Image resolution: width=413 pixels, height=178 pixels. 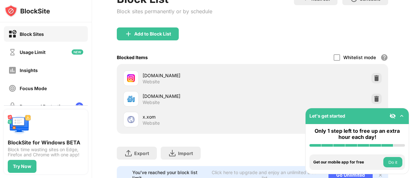 What do you see at coordinates (79, 106) in the screenshot?
I see `img: lock-menu.svg` at bounding box center [79, 106].